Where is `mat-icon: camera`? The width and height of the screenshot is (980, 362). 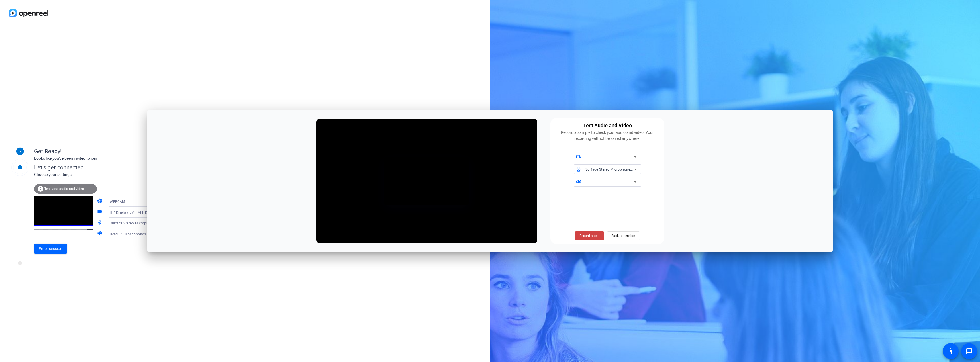 mat-icon: camera is located at coordinates (100, 201).